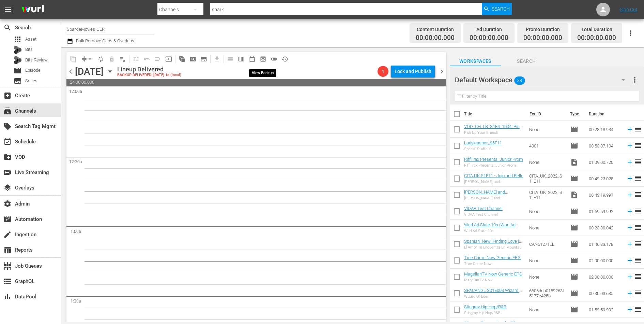 The height and width of the screenshot is (324, 644). I want to click on span: date_range_outlined, so click(252, 59).